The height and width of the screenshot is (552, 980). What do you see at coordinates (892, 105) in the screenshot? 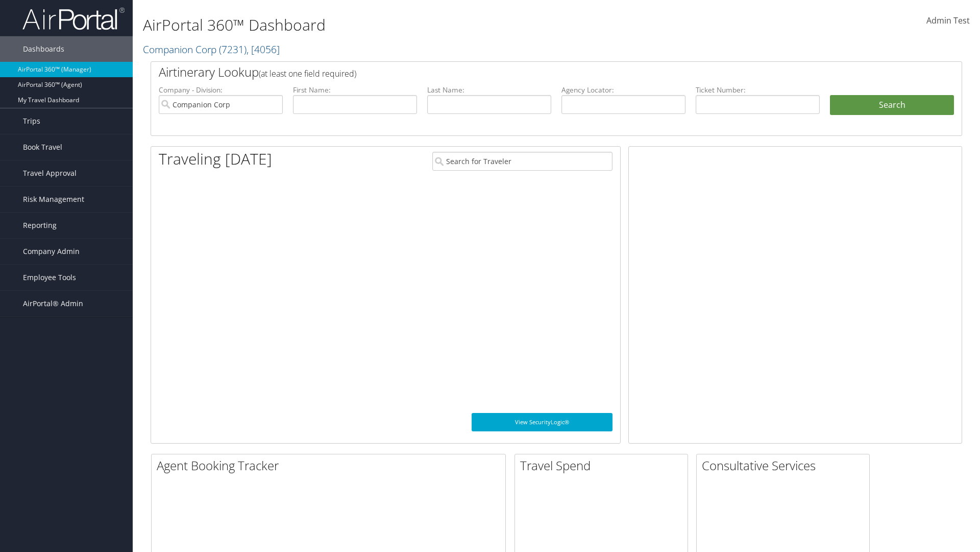
I see `button: Search` at bounding box center [892, 105].